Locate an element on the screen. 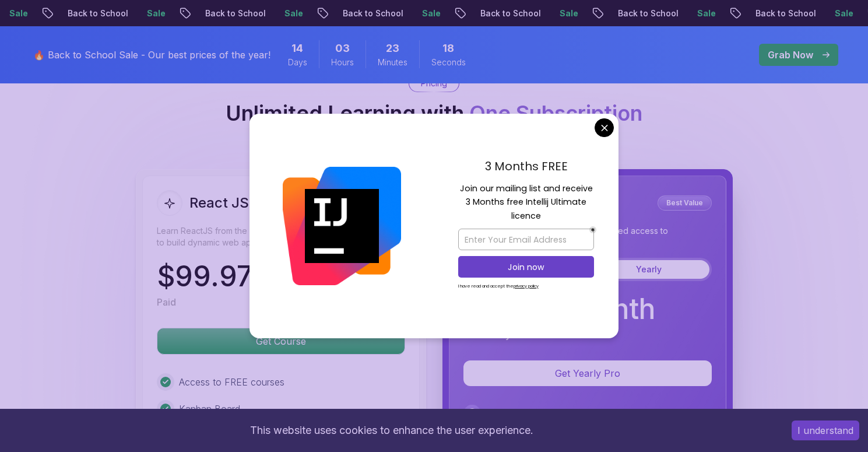 Image resolution: width=868 pixels, height=452 pixels. h2: Unlimited Learning with is located at coordinates (434, 113).